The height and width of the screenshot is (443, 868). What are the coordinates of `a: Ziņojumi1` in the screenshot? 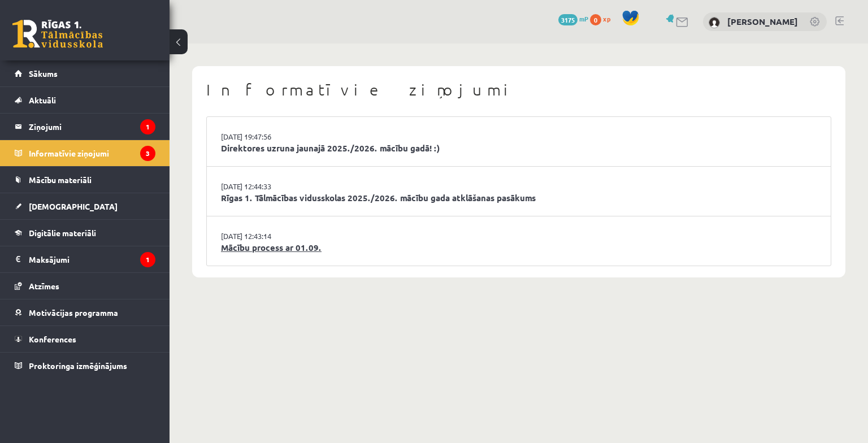 It's located at (85, 127).